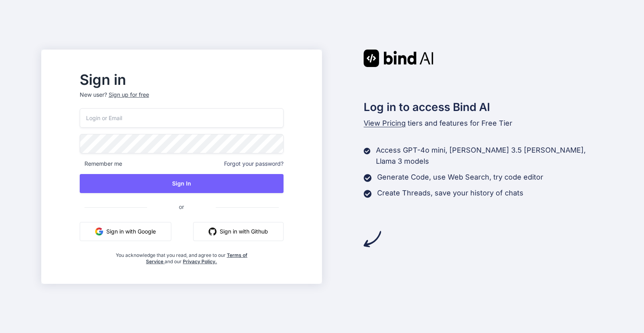  What do you see at coordinates (238, 231) in the screenshot?
I see `button: Sign in with Github` at bounding box center [238, 231].